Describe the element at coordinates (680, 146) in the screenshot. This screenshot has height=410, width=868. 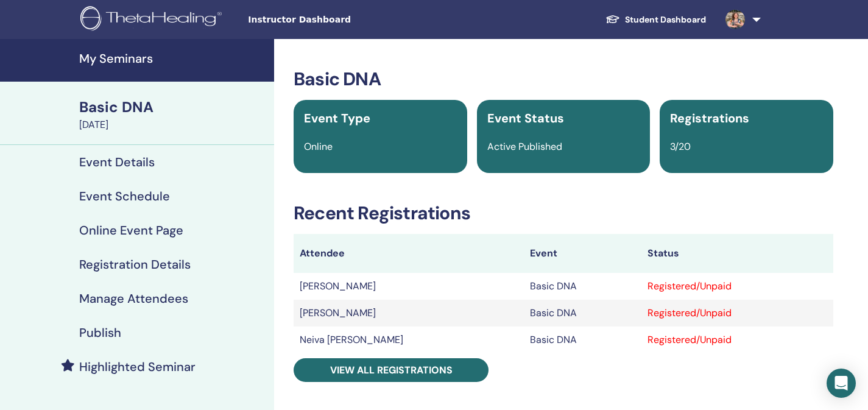
I see `span: 3/20` at that location.